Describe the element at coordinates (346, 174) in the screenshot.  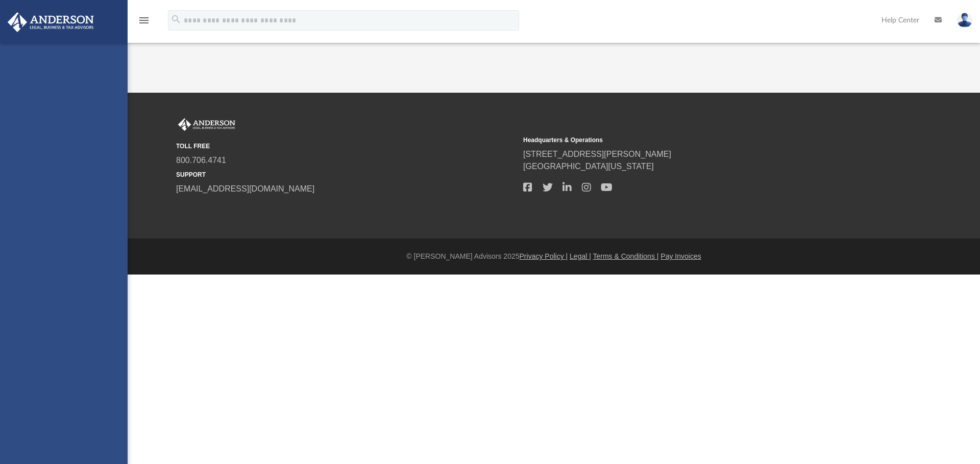
I see `small: SUPPORT` at that location.